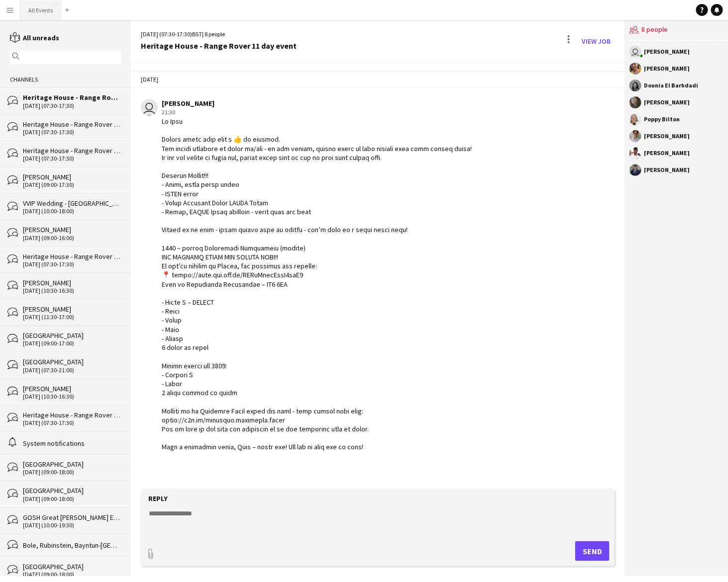  Describe the element at coordinates (40, 10) in the screenshot. I see `button: All Events` at that location.